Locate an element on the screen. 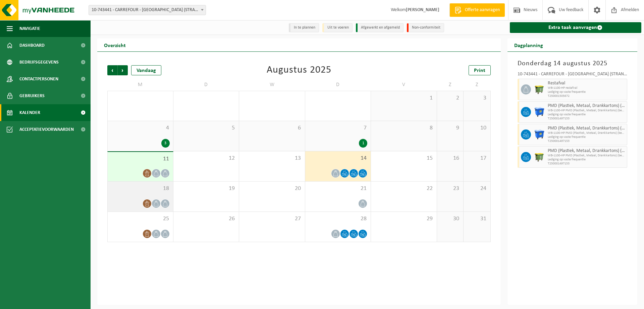 The width and height of the screenshot is (644, 309). a: Offerte aanvragen is located at coordinates (477, 10).